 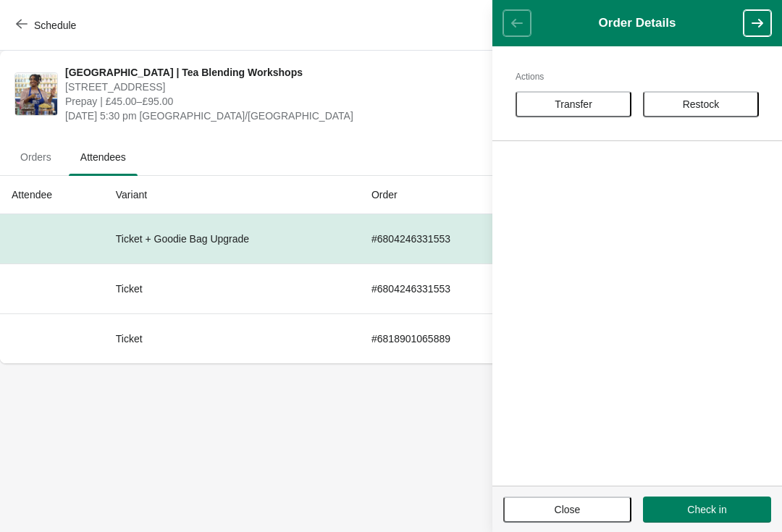 What do you see at coordinates (573, 104) in the screenshot?
I see `span: Transfer` at bounding box center [573, 104].